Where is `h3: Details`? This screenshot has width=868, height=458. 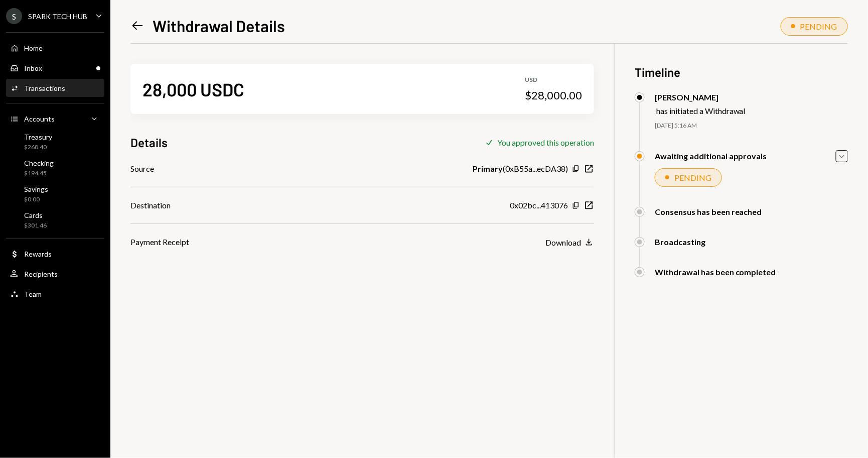
h3: Details is located at coordinates (149, 142).